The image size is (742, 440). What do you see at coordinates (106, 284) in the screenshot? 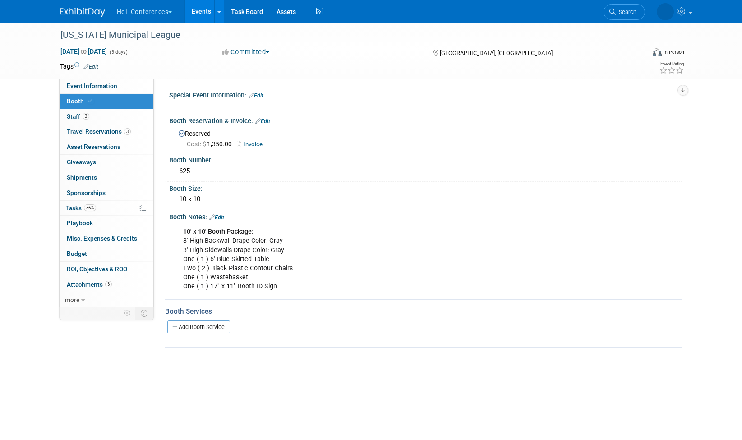
I see `a: Attachments3` at bounding box center [106, 284].